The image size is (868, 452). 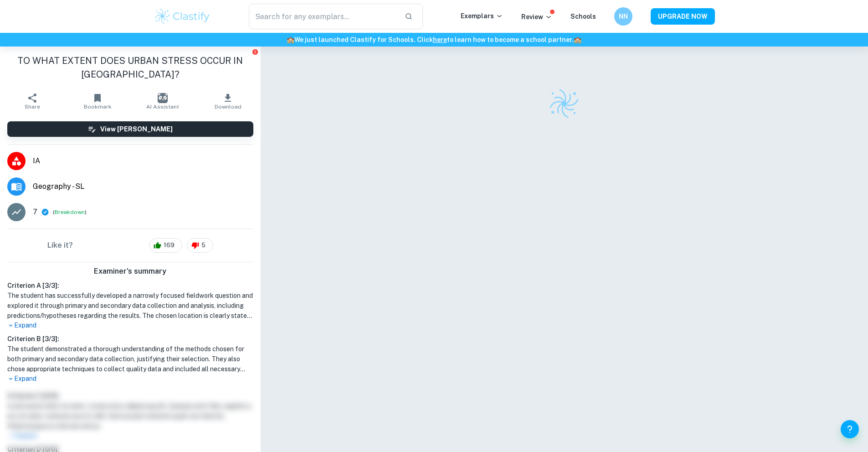 I want to click on span: 169, so click(x=169, y=245).